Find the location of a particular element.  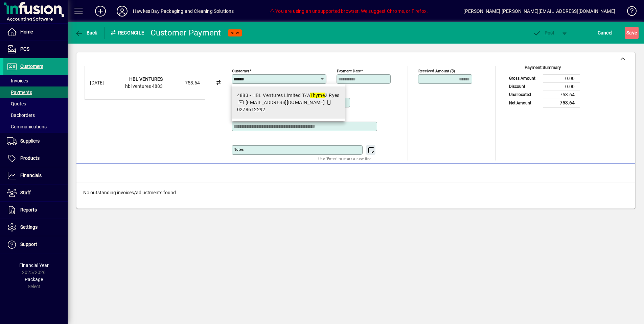

span: Invoices is located at coordinates (17, 81).